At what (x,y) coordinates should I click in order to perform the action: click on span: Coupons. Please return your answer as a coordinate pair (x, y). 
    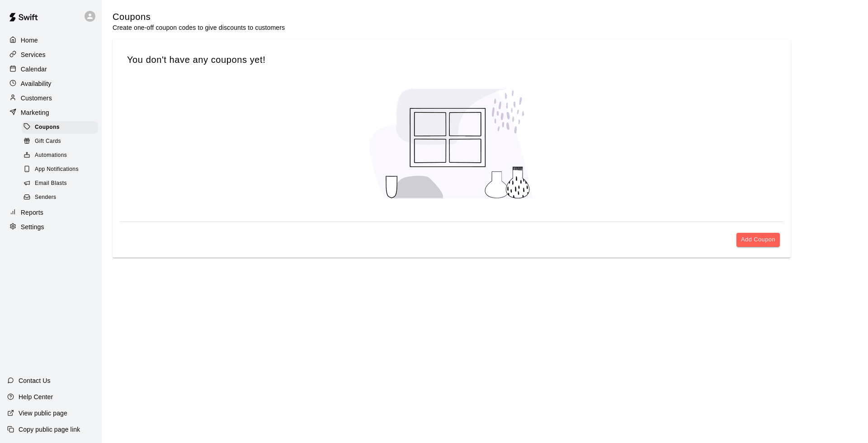
    Looking at the image, I should click on (47, 128).